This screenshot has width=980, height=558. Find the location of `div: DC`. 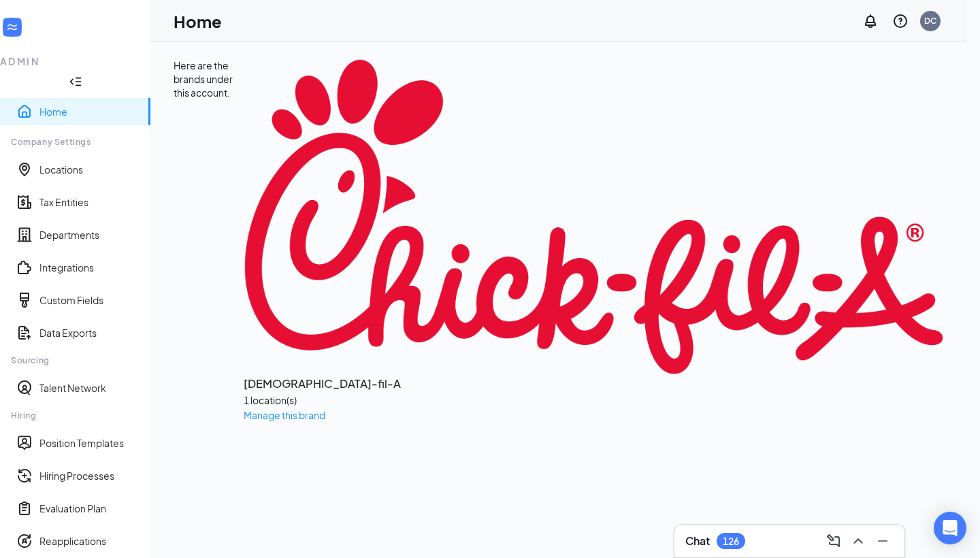

div: DC is located at coordinates (930, 21).